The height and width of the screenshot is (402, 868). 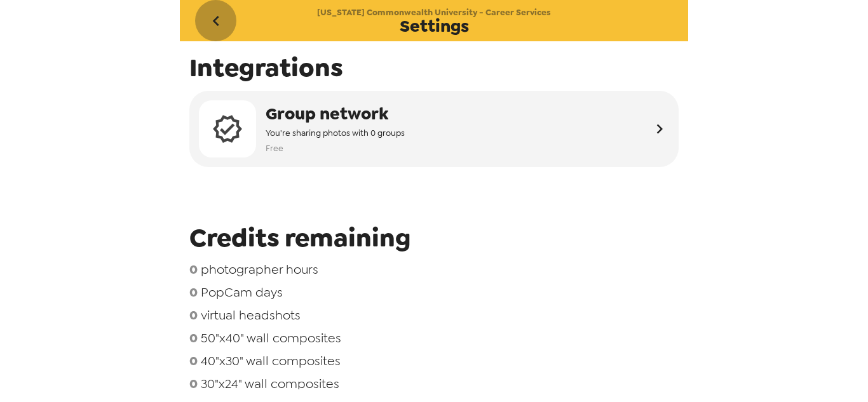 What do you see at coordinates (271, 338) in the screenshot?
I see `span: 50"x40" wall composites` at bounding box center [271, 338].